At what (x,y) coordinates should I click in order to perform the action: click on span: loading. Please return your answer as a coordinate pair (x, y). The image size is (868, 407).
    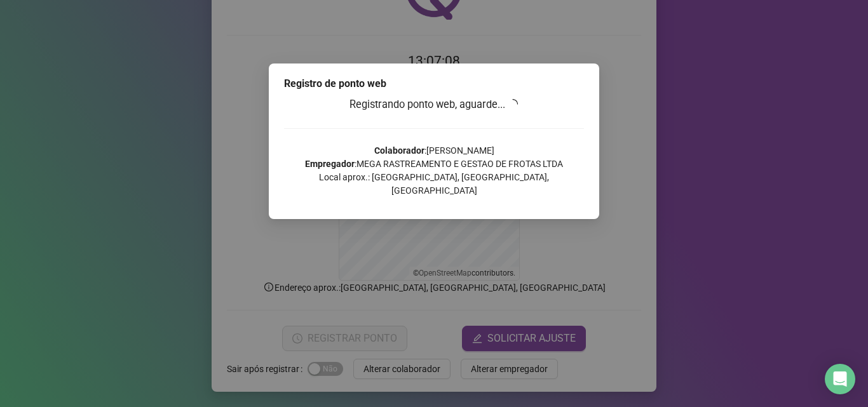
    Looking at the image, I should click on (513, 104).